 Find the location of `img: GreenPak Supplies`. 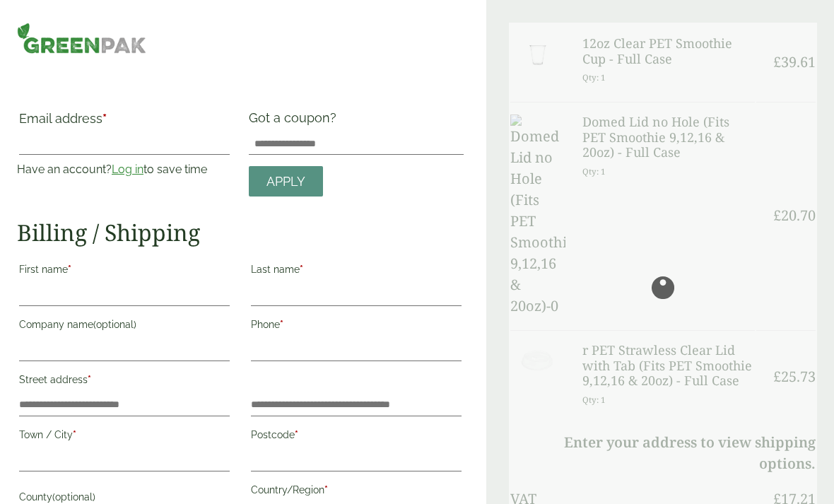

img: GreenPak Supplies is located at coordinates (81, 38).